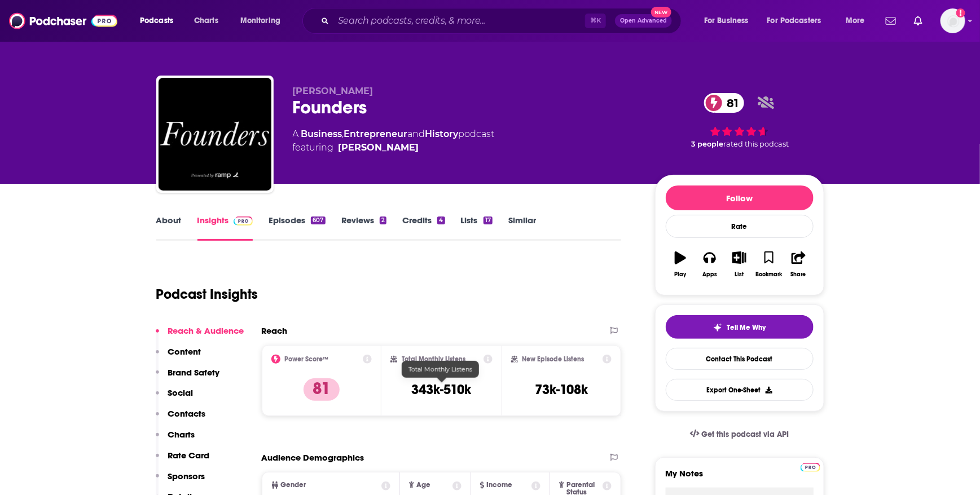 Image resolution: width=980 pixels, height=495 pixels. What do you see at coordinates (794, 21) in the screenshot?
I see `span: For Podcasters` at bounding box center [794, 21].